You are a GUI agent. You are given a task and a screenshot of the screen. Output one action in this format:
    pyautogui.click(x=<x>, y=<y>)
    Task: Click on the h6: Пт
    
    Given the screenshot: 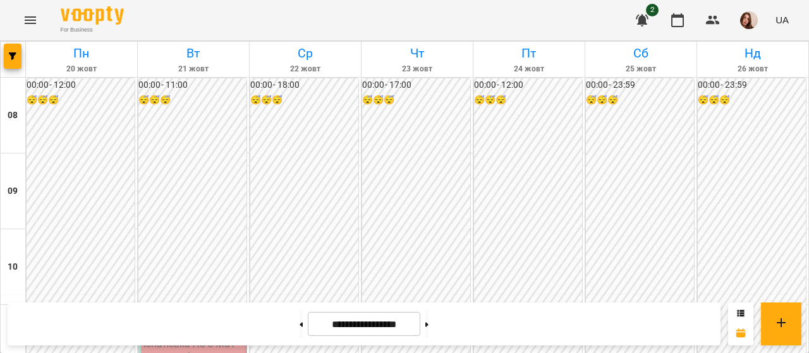 What is the action you would take?
    pyautogui.click(x=529, y=53)
    